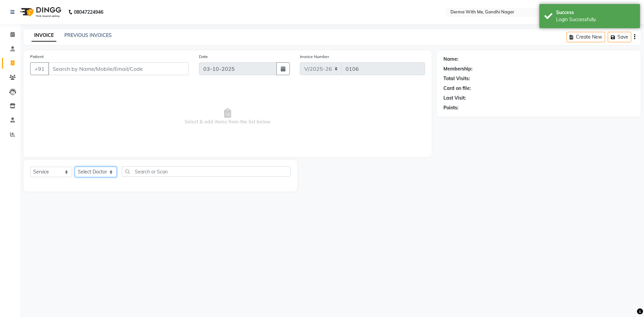  What do you see at coordinates (39, 69) in the screenshot?
I see `button: +91` at bounding box center [39, 69].